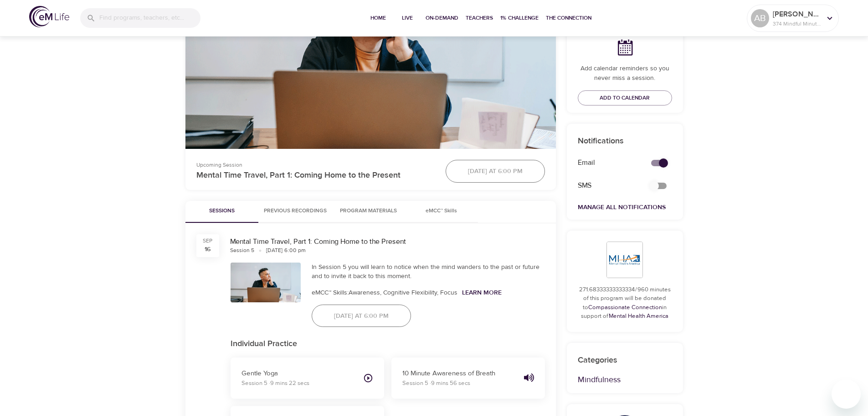  I want to click on p: Categories, so click(625, 359).